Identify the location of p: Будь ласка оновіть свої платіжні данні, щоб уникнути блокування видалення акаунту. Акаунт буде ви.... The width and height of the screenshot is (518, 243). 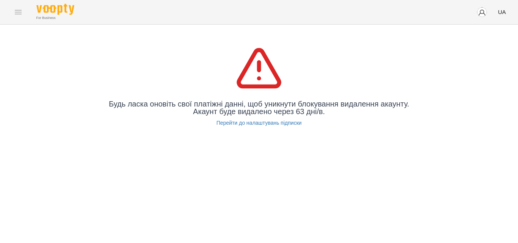
(259, 108).